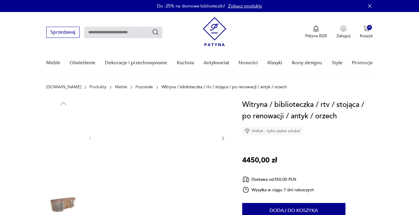 This screenshot has height=215, width=419. I want to click on button: Zaloguj, so click(343, 32).